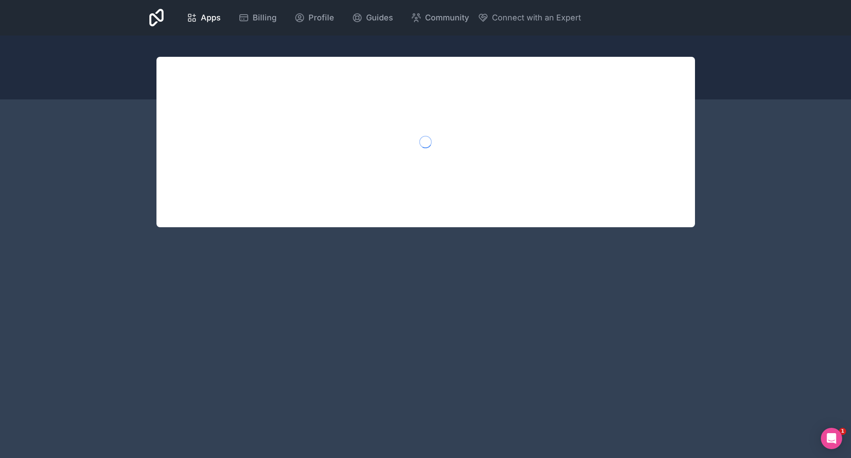 The image size is (851, 458). What do you see at coordinates (211, 18) in the screenshot?
I see `span: Apps` at bounding box center [211, 18].